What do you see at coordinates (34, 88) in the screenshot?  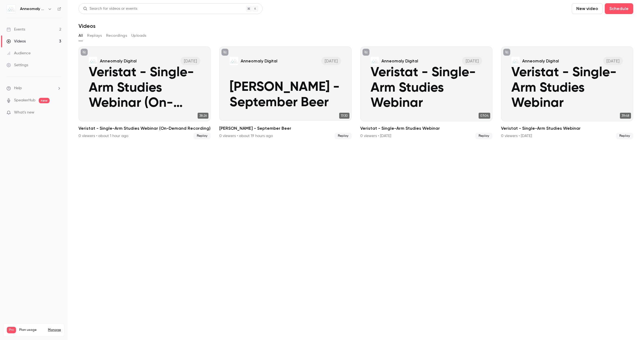 I see `li: help-dropdown-opener` at bounding box center [34, 88].